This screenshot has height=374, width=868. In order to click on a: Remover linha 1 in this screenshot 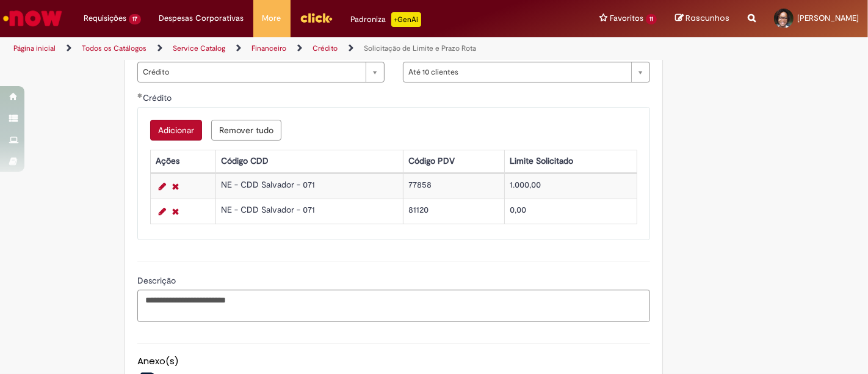, I will do `click(176, 186)`.